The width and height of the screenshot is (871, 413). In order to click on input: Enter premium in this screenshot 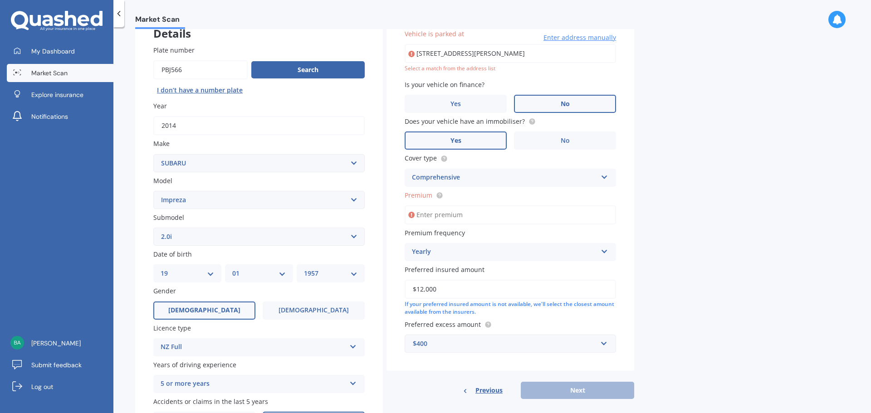, I will do `click(510, 215)`.